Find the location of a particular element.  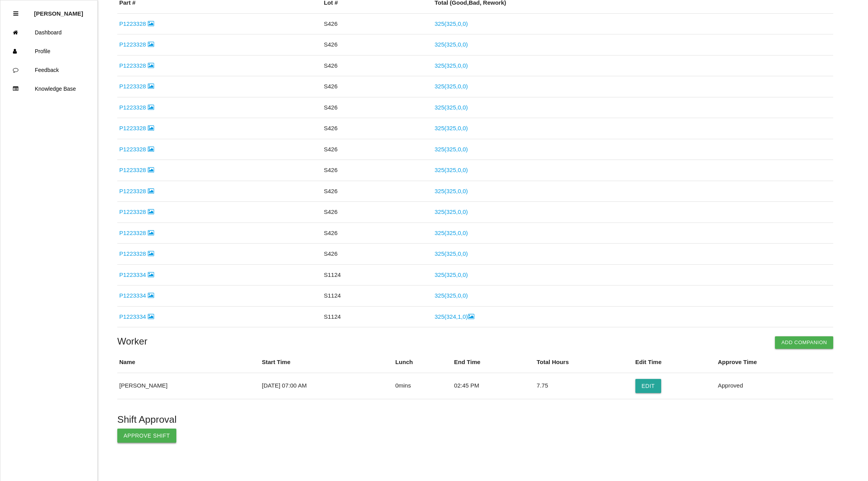

button: Add Companion is located at coordinates (804, 343).